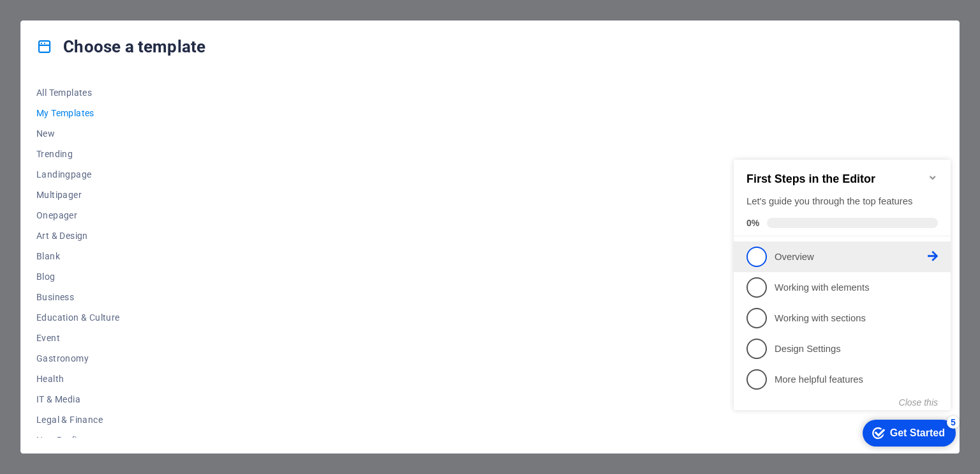 This screenshot has width=980, height=474. I want to click on p: Overview, so click(123, 117).